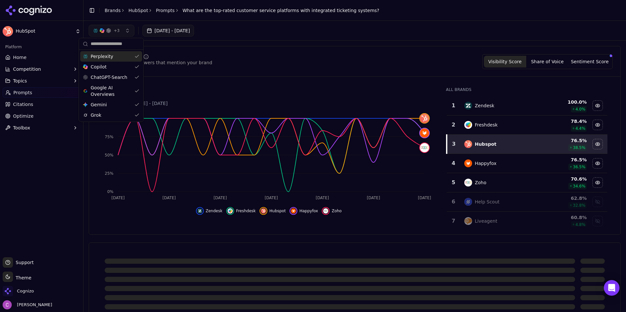 The height and width of the screenshot is (312, 626). Describe the element at coordinates (165, 10) in the screenshot. I see `a: Prompts` at that location.